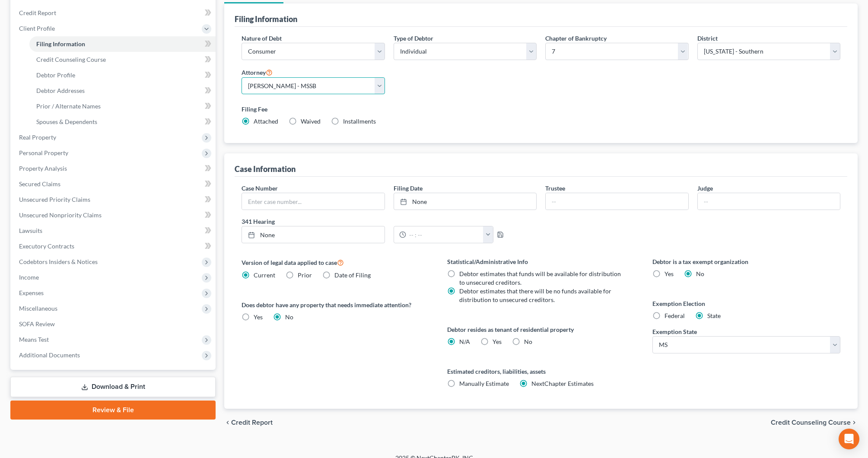  What do you see at coordinates (555, 188) in the screenshot?
I see `label: Trustee` at bounding box center [555, 188].